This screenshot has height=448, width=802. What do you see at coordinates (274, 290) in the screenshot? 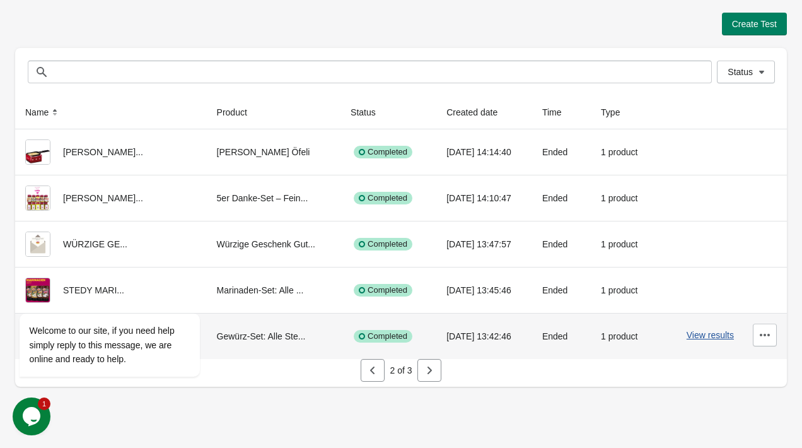
I see `div: Marinaden-Set: Alle ...` at bounding box center [274, 290].